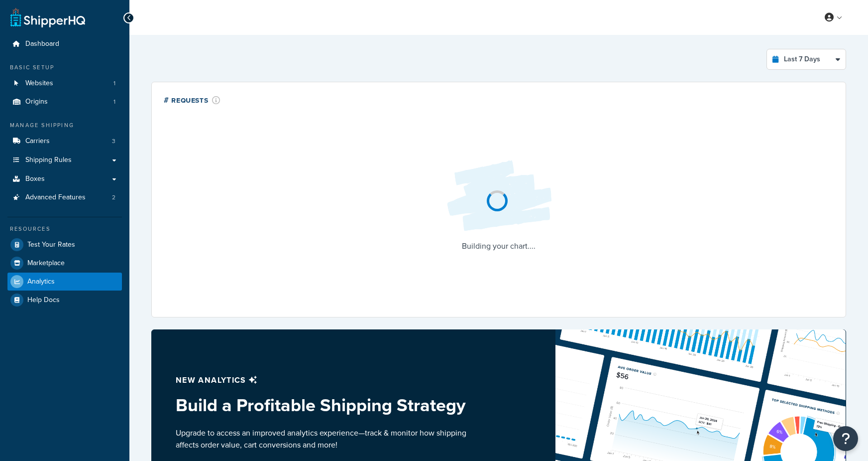 The height and width of the screenshot is (461, 868). I want to click on li: Help Docs, so click(65, 300).